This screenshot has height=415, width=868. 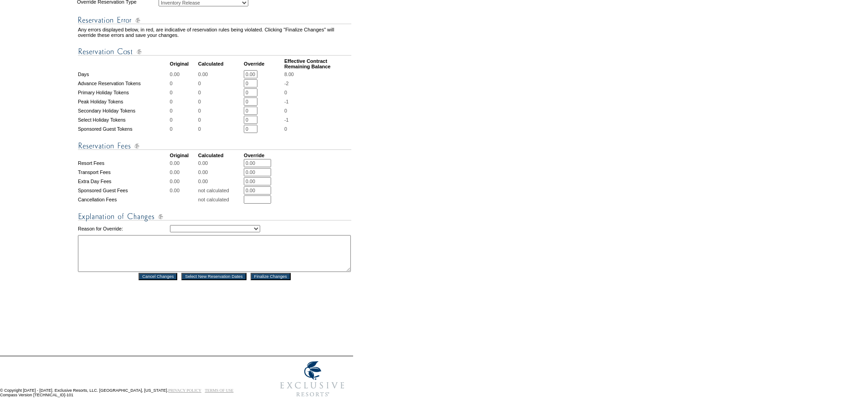 I want to click on td: Primary Holiday Tokens, so click(x=124, y=92).